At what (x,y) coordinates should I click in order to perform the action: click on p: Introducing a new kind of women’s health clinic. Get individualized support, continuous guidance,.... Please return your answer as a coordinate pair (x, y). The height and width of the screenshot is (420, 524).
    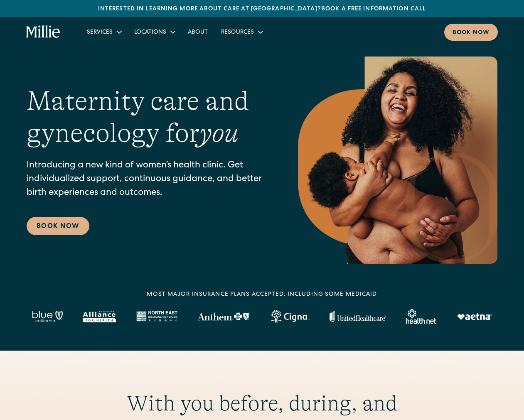
    Looking at the image, I should click on (145, 179).